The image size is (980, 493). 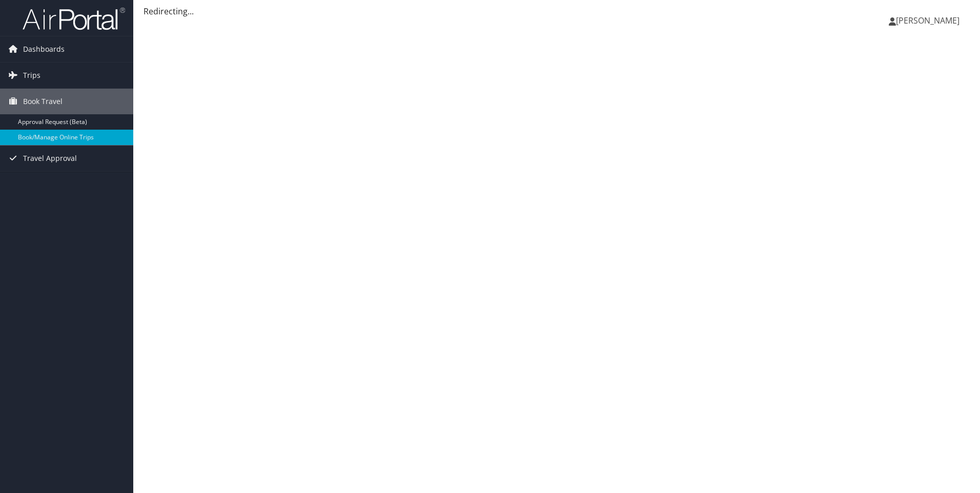 I want to click on span: Trips, so click(x=32, y=76).